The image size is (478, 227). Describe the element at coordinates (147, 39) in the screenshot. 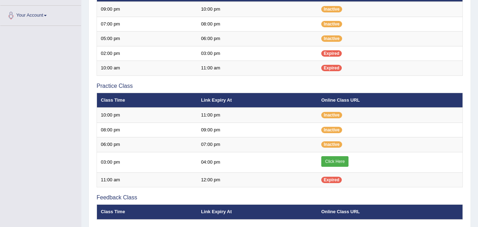

I see `td: 05:00 pm` at that location.